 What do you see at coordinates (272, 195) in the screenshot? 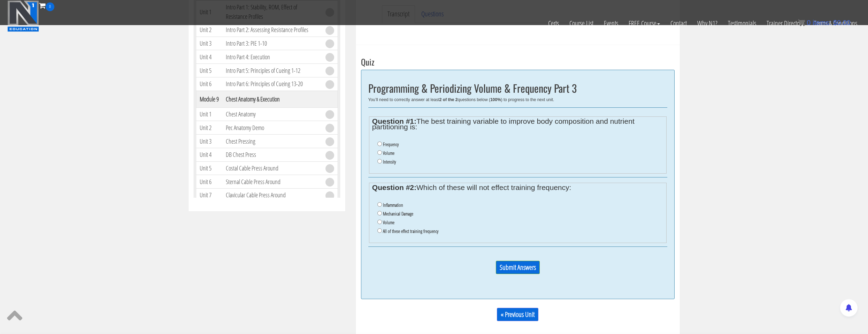
I see `td: Clavicular Cable Press Around` at bounding box center [272, 195].